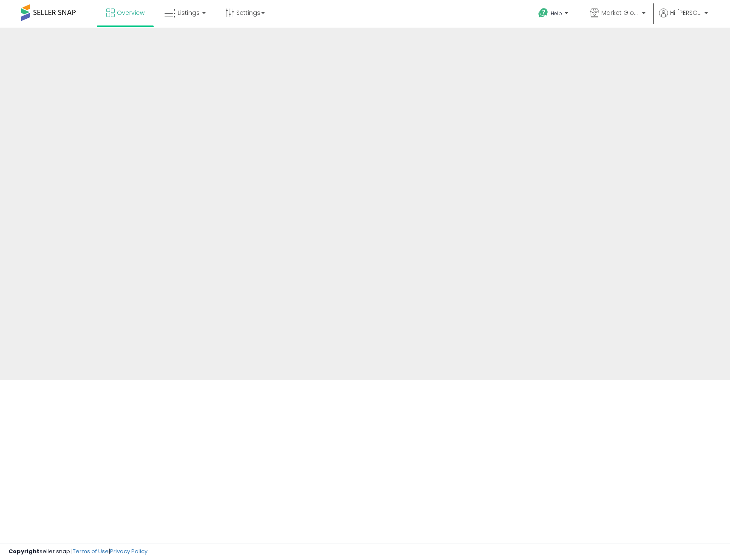 The height and width of the screenshot is (560, 730). Describe the element at coordinates (131, 13) in the screenshot. I see `span: Overview` at that location.